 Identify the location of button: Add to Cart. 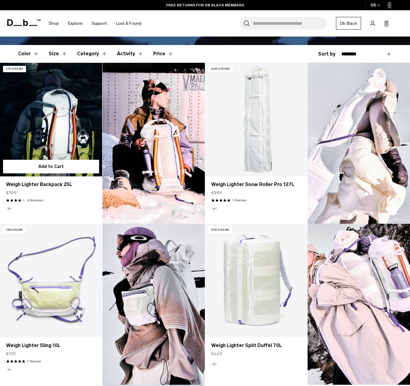
(51, 166).